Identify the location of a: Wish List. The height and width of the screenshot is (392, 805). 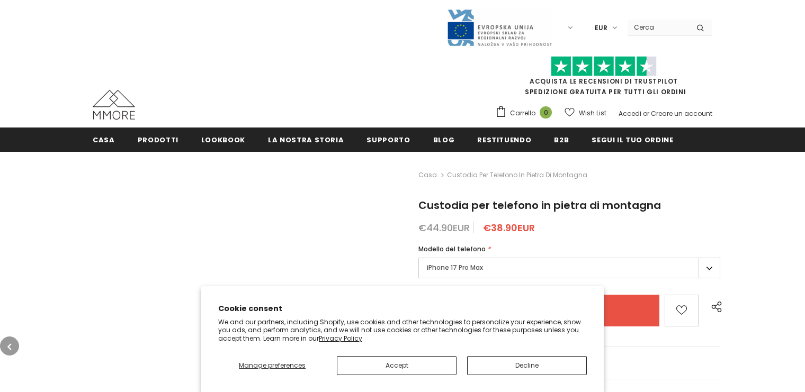
(585, 113).